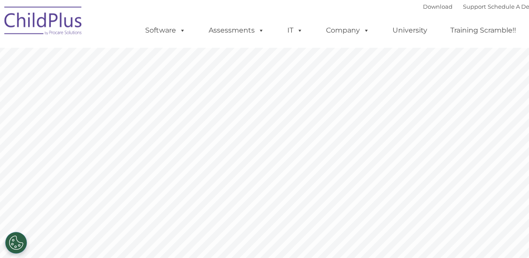 Image resolution: width=529 pixels, height=258 pixels. What do you see at coordinates (295, 30) in the screenshot?
I see `a: IT` at bounding box center [295, 30].